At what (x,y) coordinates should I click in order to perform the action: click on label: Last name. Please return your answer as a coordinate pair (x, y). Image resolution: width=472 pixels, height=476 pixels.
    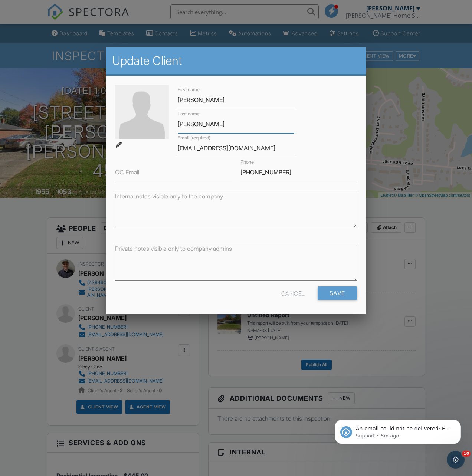
    Looking at the image, I should click on (188, 114).